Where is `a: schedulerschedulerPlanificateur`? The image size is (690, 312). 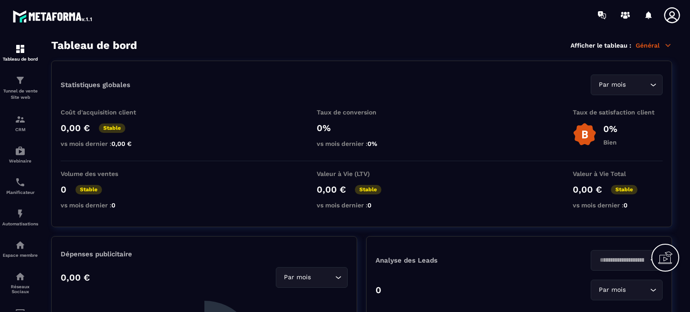 a: schedulerschedulerPlanificateur is located at coordinates (20, 186).